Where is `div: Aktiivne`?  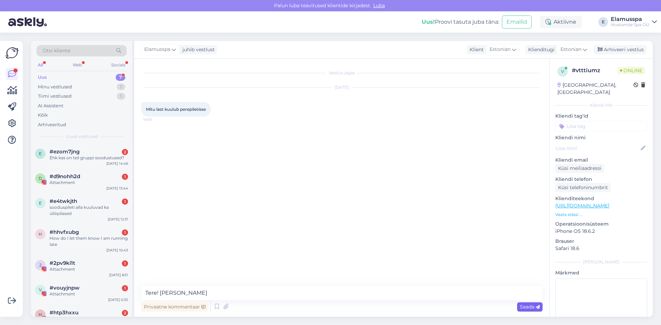
div: Aktiivne is located at coordinates (561, 22).